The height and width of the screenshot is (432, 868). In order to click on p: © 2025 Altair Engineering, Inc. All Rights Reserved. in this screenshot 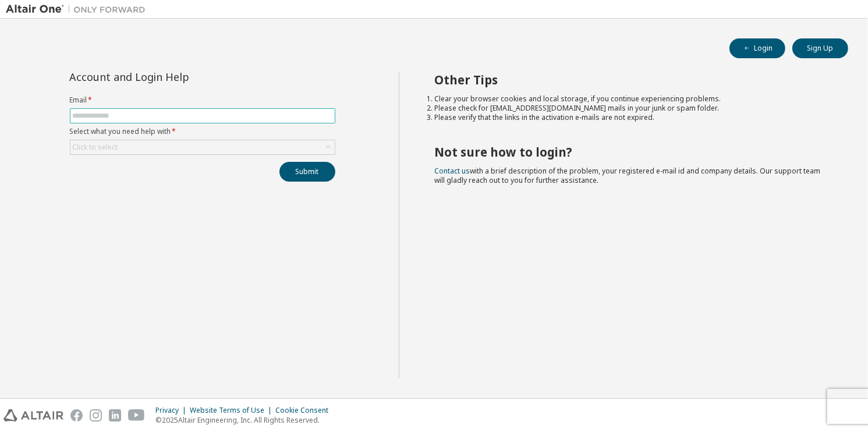, I will do `click(245, 420)`.